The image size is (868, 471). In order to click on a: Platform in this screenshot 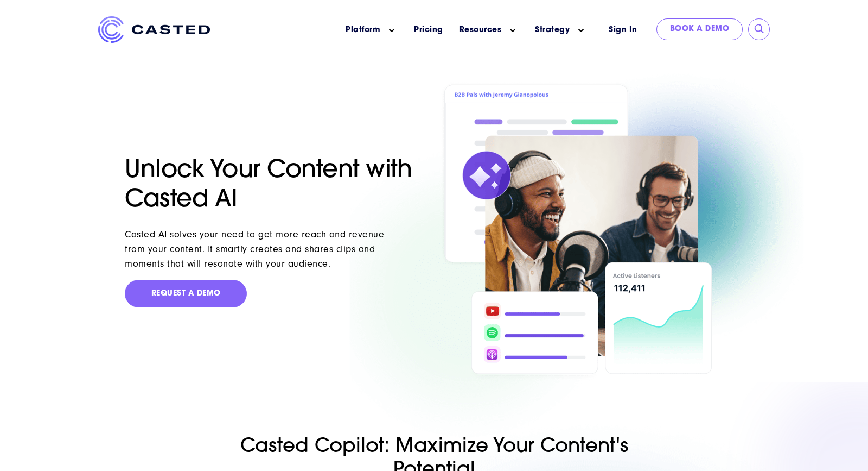, I will do `click(363, 30)`.